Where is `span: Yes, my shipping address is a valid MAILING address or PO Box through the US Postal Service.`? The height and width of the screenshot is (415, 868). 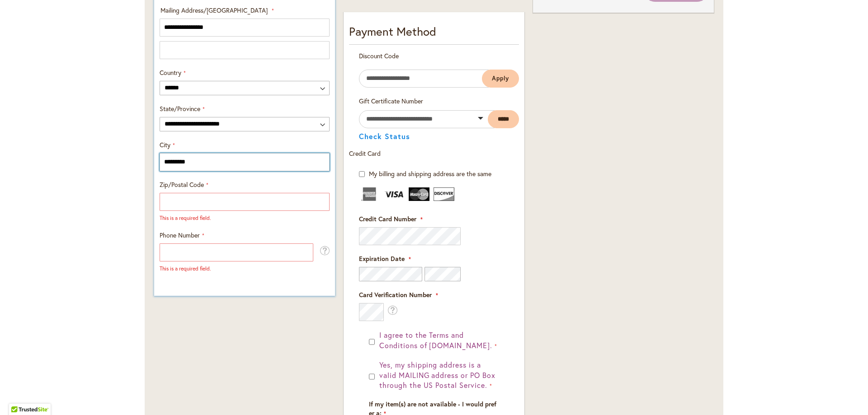 span: Yes, my shipping address is a valid MAILING address or PO Box through the US Postal Service. is located at coordinates (437, 375).